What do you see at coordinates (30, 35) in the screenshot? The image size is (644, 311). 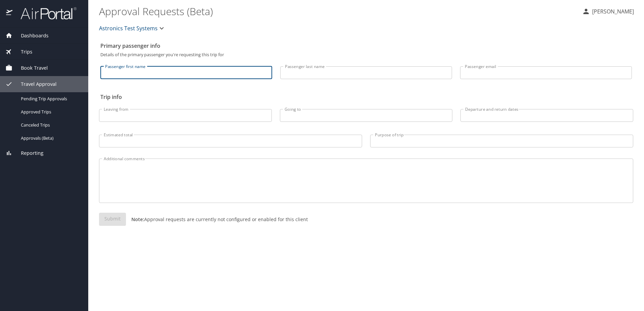 I see `span: Dashboards` at bounding box center [30, 35].